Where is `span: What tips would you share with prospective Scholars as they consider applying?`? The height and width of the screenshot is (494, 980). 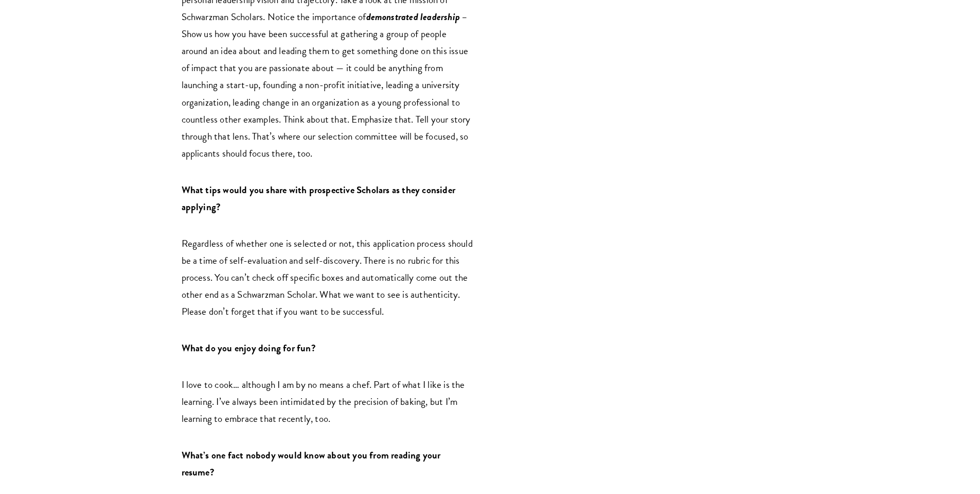 span: What tips would you share with prospective Scholars as they consider applying? is located at coordinates (318, 198).